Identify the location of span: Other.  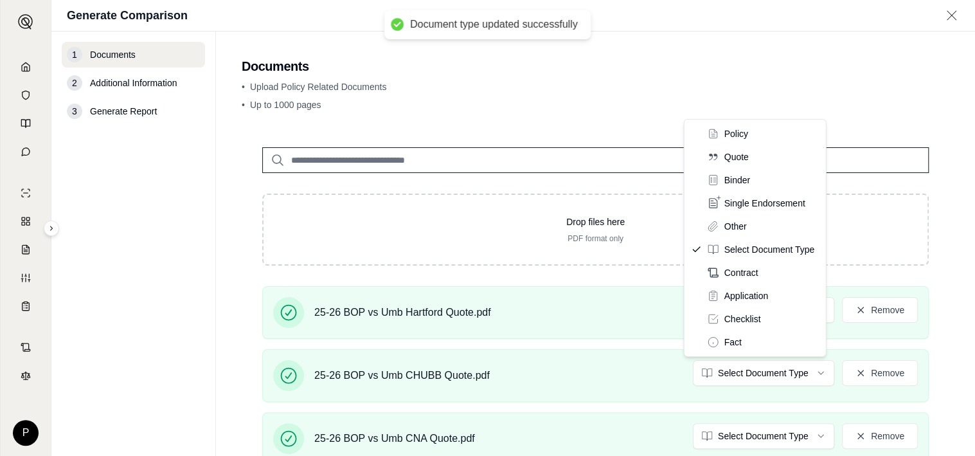
(735, 226).